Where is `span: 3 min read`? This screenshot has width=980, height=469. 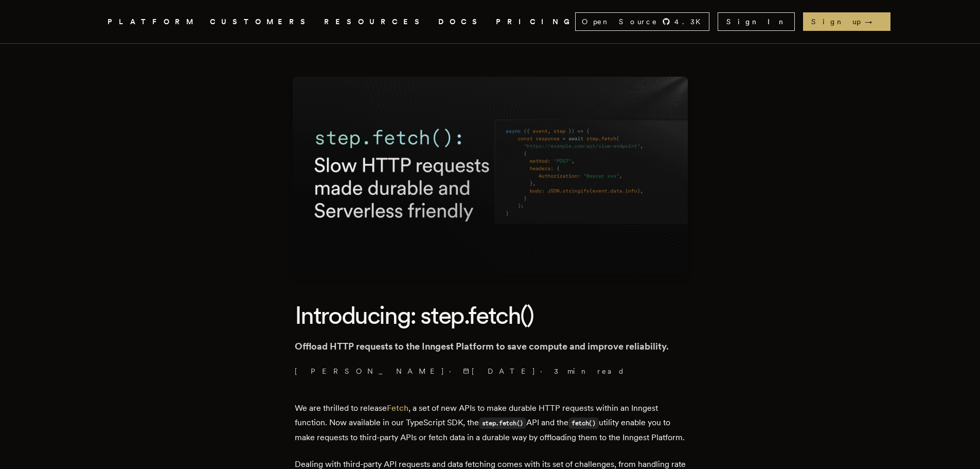
span: 3 min read is located at coordinates (589, 371).